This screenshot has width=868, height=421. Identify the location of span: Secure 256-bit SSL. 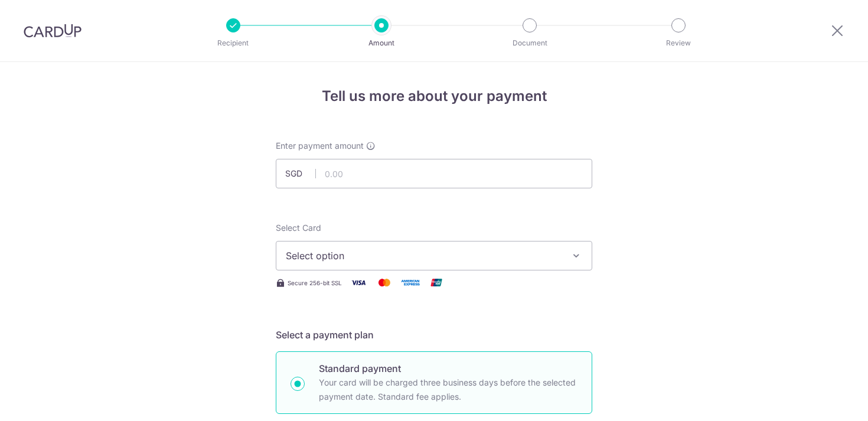
(314, 283).